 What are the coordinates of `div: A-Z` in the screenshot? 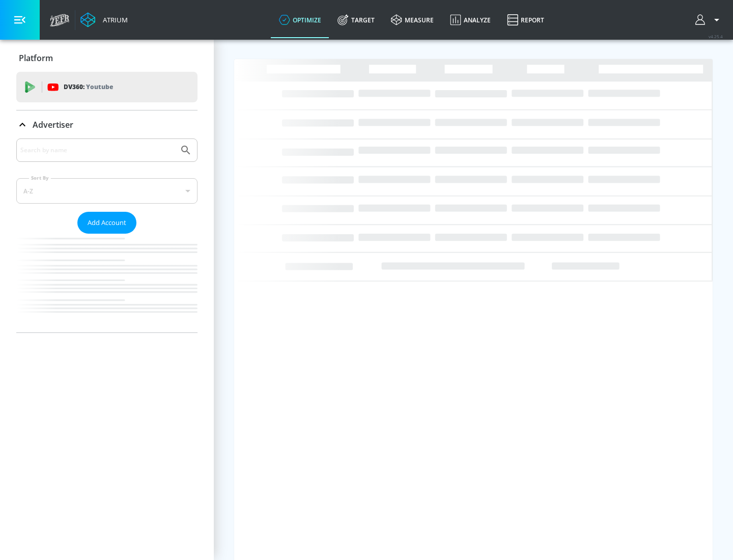 It's located at (107, 190).